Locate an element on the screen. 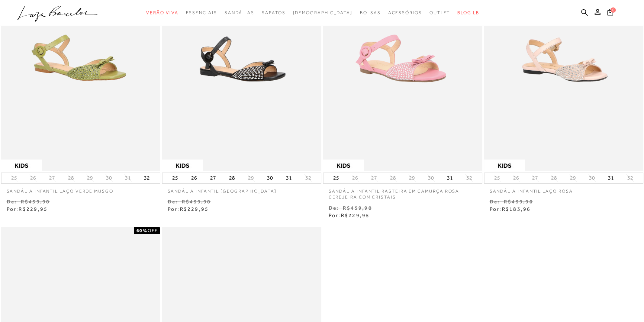  span: Acessórios is located at coordinates (405, 13).